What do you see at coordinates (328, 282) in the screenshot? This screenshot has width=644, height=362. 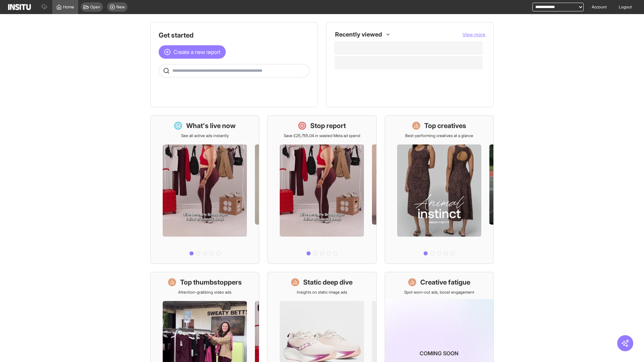 I see `h1: Static deep dive` at bounding box center [328, 282].